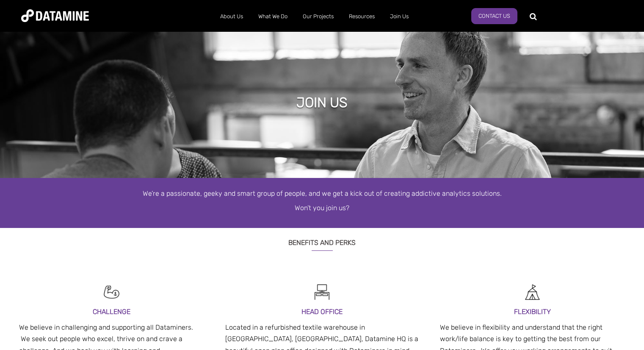 This screenshot has height=350, width=644. I want to click on h1: Join Us, so click(322, 103).